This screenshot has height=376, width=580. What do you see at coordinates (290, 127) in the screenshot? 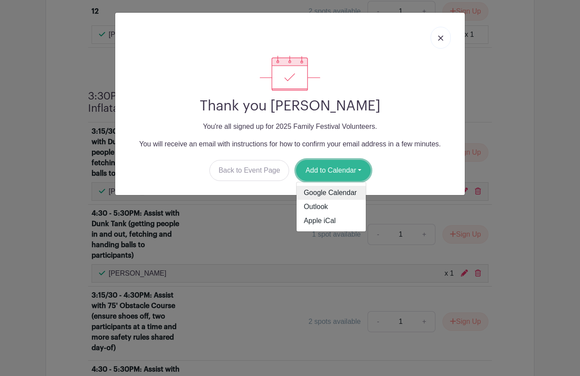
I see `p: You're all signed up for 2025 Family Festival Volunteers.` at bounding box center [290, 127].